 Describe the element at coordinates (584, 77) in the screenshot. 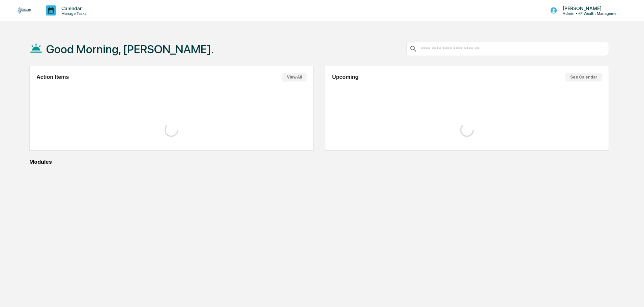

I see `button: See Calendar` at that location.